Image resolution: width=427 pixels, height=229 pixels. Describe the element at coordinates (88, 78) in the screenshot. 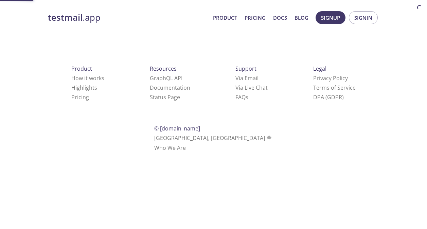

I see `a: How it works` at that location.